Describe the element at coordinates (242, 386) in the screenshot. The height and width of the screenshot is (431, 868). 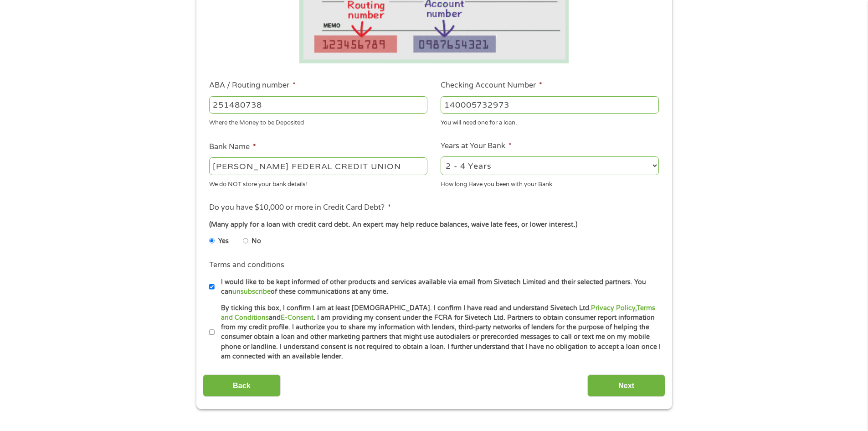
I see `input: Back` at that location.